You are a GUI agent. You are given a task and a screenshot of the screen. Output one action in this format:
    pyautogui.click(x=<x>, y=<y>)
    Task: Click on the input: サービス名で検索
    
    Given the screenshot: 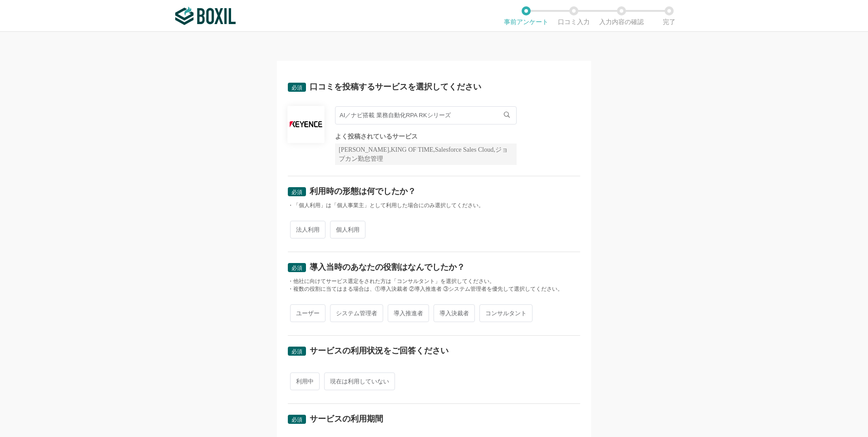 What is the action you would take?
    pyautogui.click(x=426, y=115)
    